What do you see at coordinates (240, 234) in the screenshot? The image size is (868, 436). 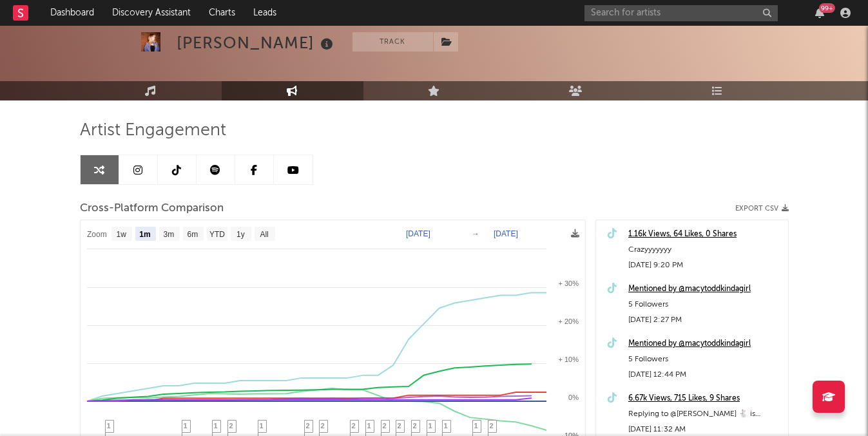 I see `text: 1y` at bounding box center [240, 234].